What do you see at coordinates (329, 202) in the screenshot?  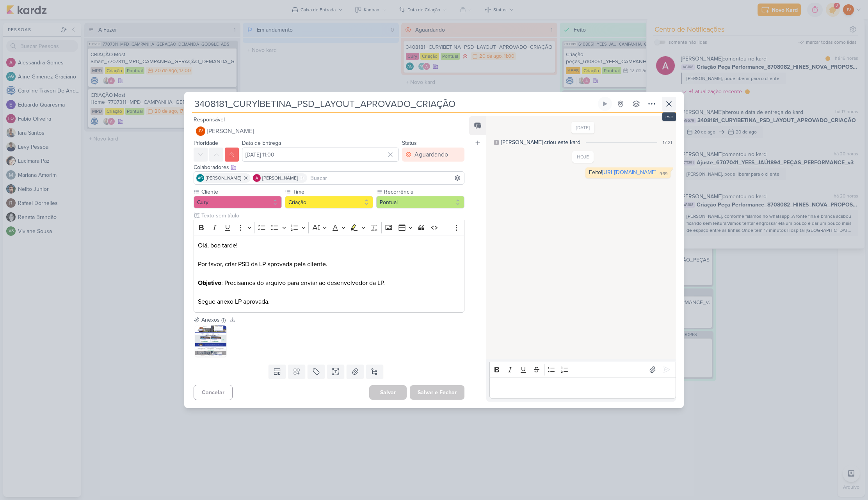 I see `button: Criação` at bounding box center [329, 202].